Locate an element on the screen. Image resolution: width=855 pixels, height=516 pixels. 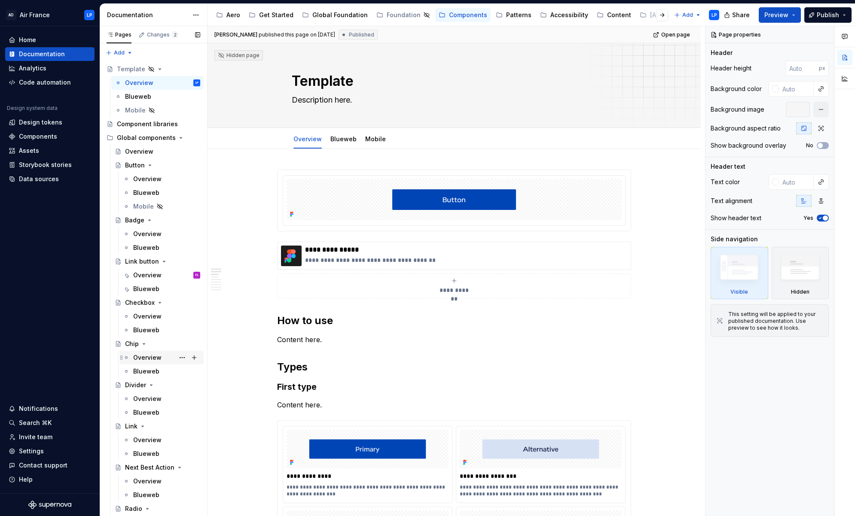
div: Template is located at coordinates (131, 69).